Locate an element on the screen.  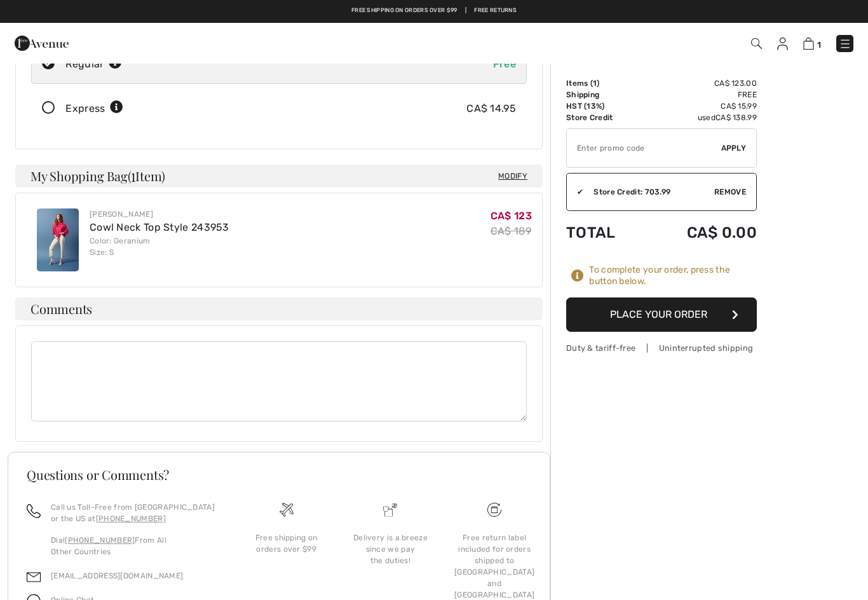
span: Free is located at coordinates (505, 64).